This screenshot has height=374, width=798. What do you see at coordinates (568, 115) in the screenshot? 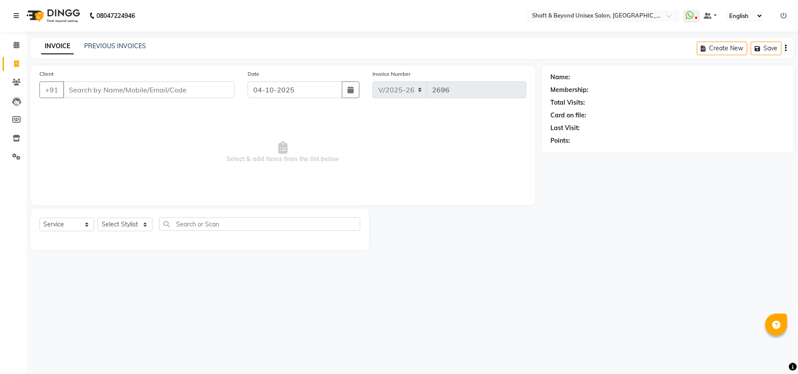
I see `div: Card on file:` at bounding box center [568, 115].